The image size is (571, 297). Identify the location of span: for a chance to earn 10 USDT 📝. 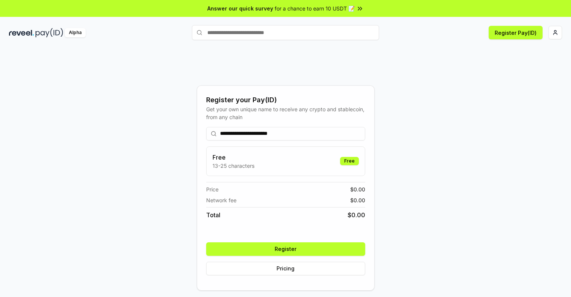
(315, 8).